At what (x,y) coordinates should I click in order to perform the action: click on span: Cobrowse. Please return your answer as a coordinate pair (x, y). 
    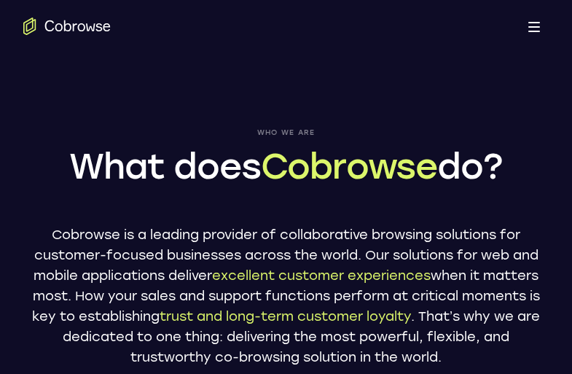
    Looking at the image, I should click on (349, 166).